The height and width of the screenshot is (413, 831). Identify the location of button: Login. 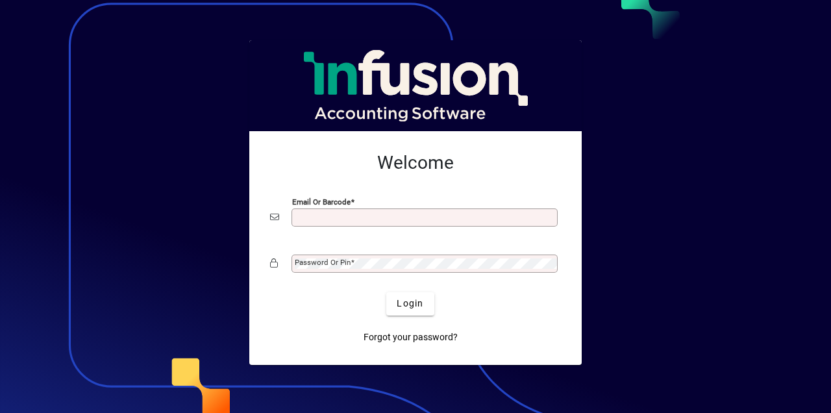
(410, 304).